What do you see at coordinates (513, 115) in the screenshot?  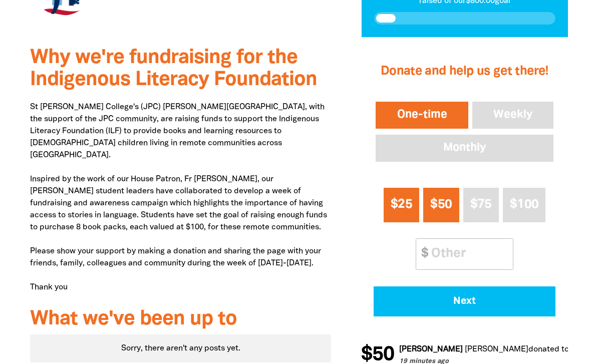 I see `button: Weekly` at bounding box center [513, 115].